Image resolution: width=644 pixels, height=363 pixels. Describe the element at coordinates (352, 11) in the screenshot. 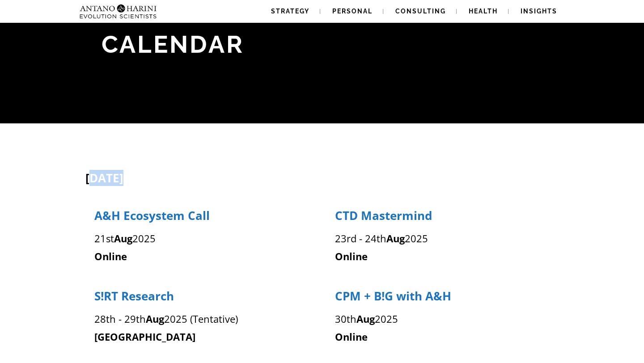

I see `span: Personal` at that location.